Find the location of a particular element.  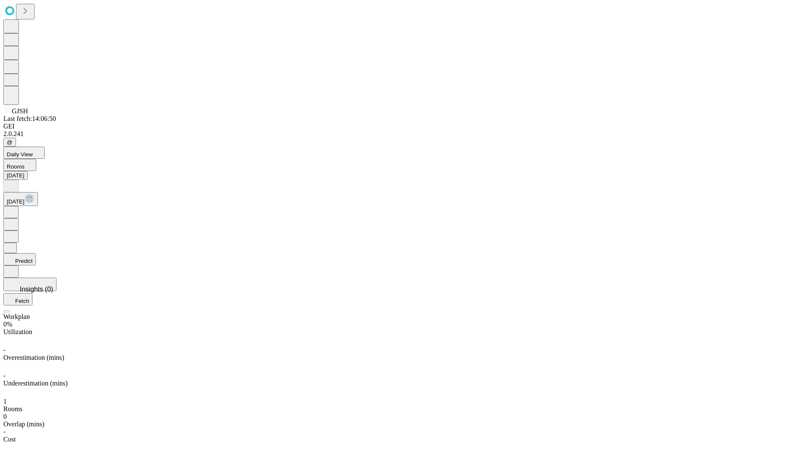

span: GJSH is located at coordinates (20, 111).